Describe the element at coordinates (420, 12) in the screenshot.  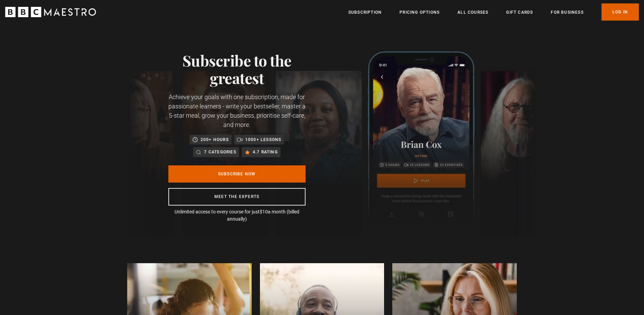
I see `a: Pricing Options` at that location.